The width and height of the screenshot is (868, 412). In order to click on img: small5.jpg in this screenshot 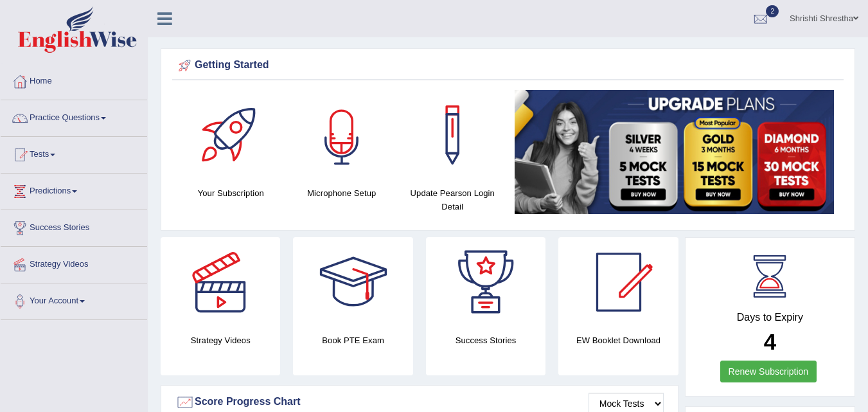, I will do `click(675, 152)`.